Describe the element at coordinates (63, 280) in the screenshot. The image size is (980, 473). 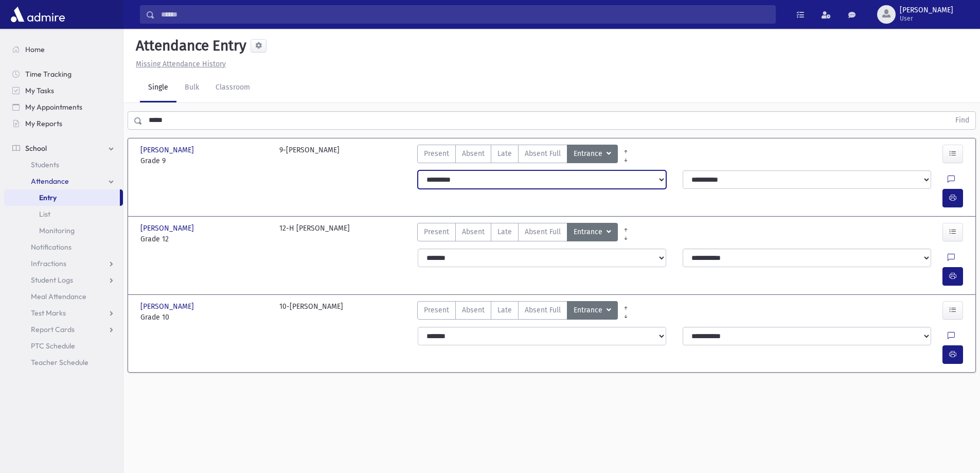
I see `a: Student Logs` at that location.